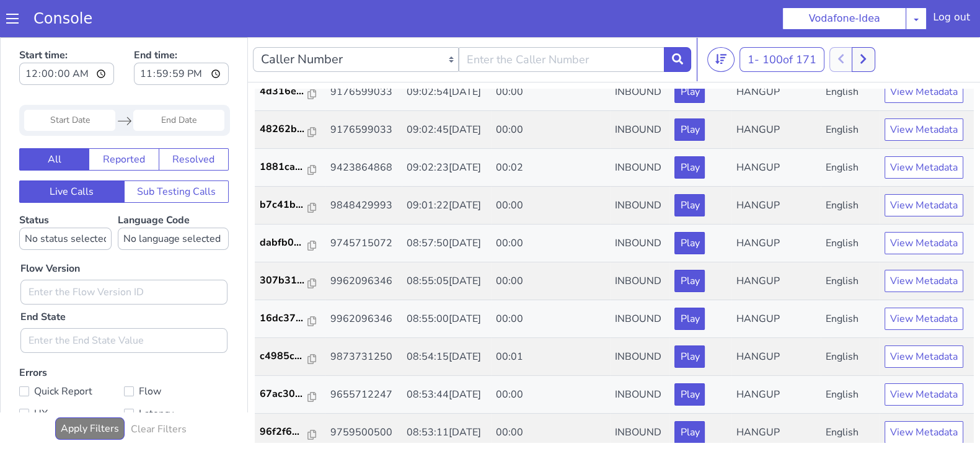 The height and width of the screenshot is (454, 980). I want to click on h6: Clear Filters, so click(158, 392).